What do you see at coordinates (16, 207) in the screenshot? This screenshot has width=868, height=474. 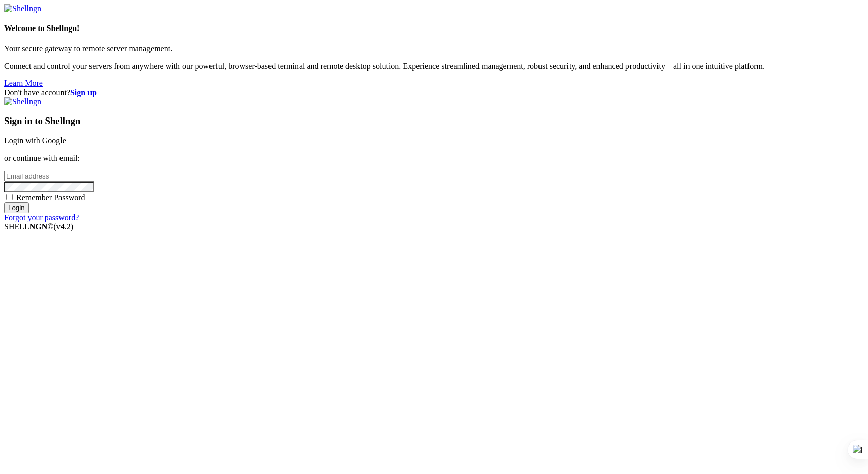 I see `input: Login` at bounding box center [16, 207].